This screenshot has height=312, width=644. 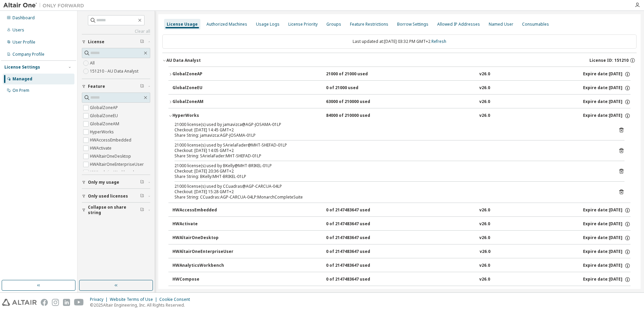 I want to click on div: Authorized Machines, so click(x=227, y=25).